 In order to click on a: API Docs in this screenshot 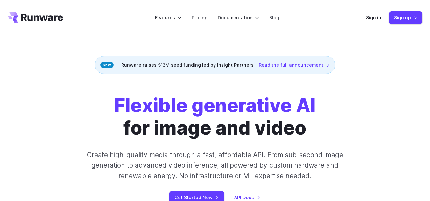, I will do `click(247, 198)`.